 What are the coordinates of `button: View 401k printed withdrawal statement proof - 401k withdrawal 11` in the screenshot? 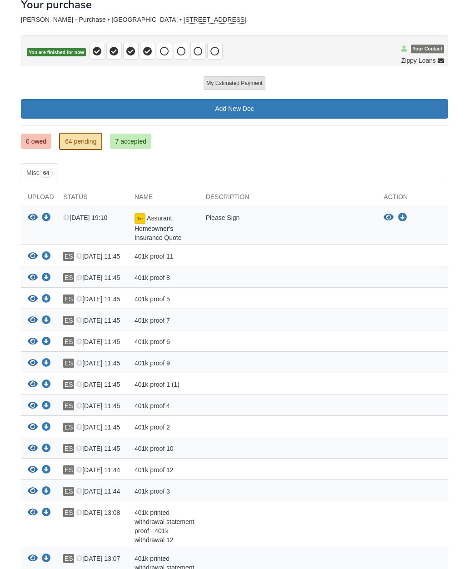 It's located at (33, 558).